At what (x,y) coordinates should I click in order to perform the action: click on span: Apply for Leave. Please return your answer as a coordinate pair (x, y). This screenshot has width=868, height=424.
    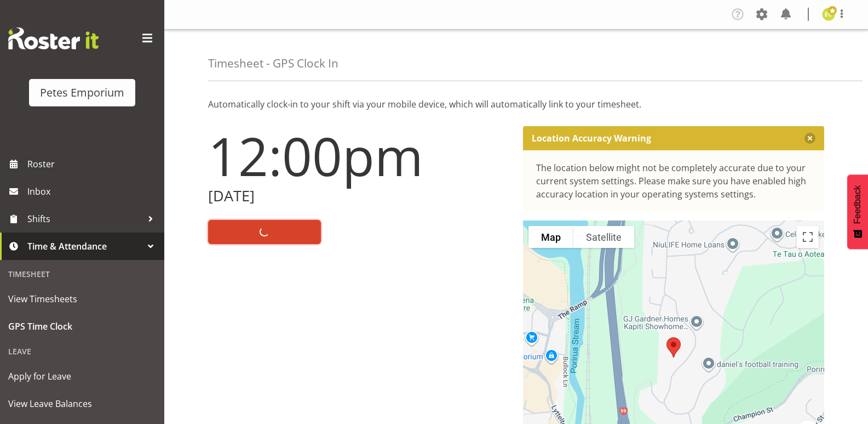
    Looking at the image, I should click on (82, 376).